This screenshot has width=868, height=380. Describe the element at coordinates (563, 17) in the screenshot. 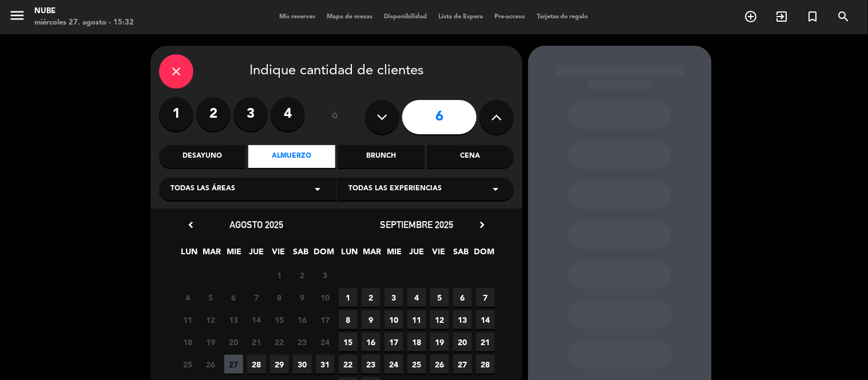

I see `span: Tarjetas de regalo` at that location.